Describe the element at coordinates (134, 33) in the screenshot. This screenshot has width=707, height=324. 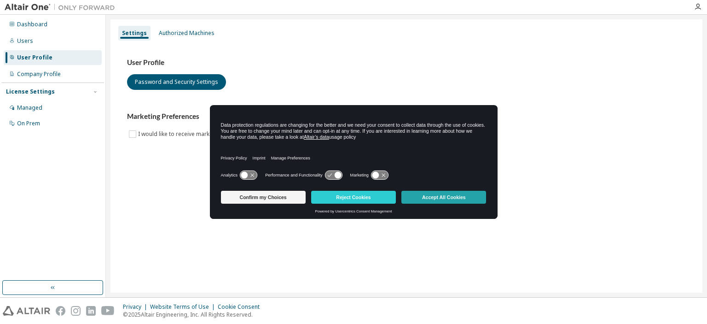
I see `div: Settings` at that location.